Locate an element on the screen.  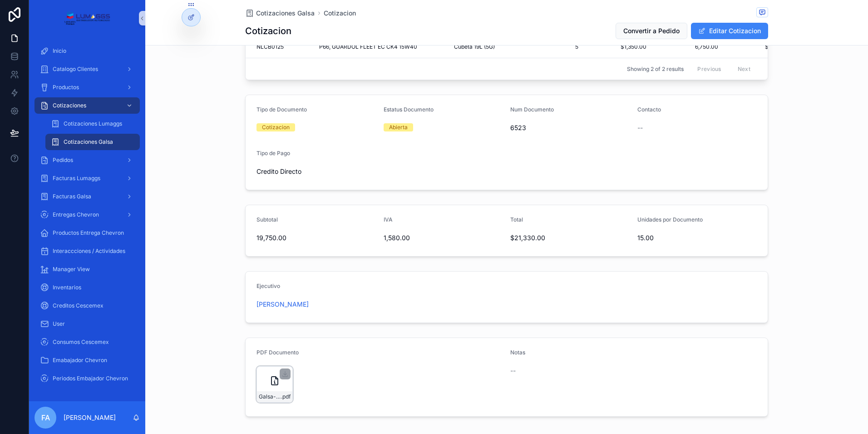
a: Consumos Cescemex is located at coordinates (87, 341).